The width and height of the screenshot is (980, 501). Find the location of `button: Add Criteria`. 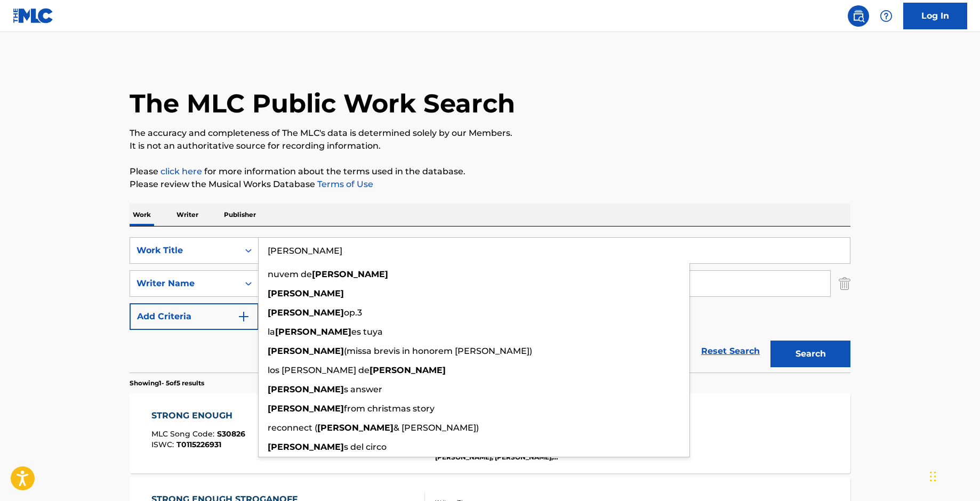

button: Add Criteria is located at coordinates (194, 317).